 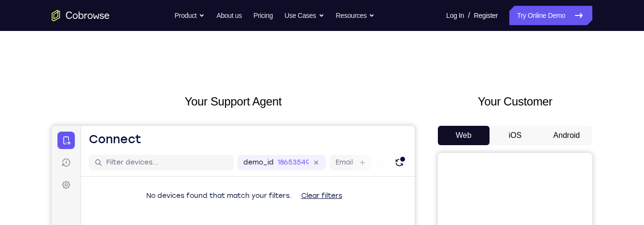 What do you see at coordinates (229, 15) in the screenshot?
I see `a: About us` at bounding box center [229, 15].